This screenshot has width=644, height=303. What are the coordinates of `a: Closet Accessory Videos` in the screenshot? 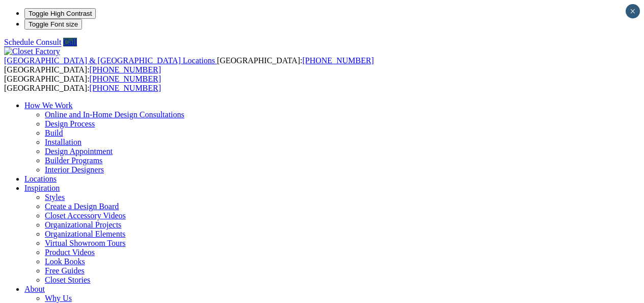 It's located at (85, 215).